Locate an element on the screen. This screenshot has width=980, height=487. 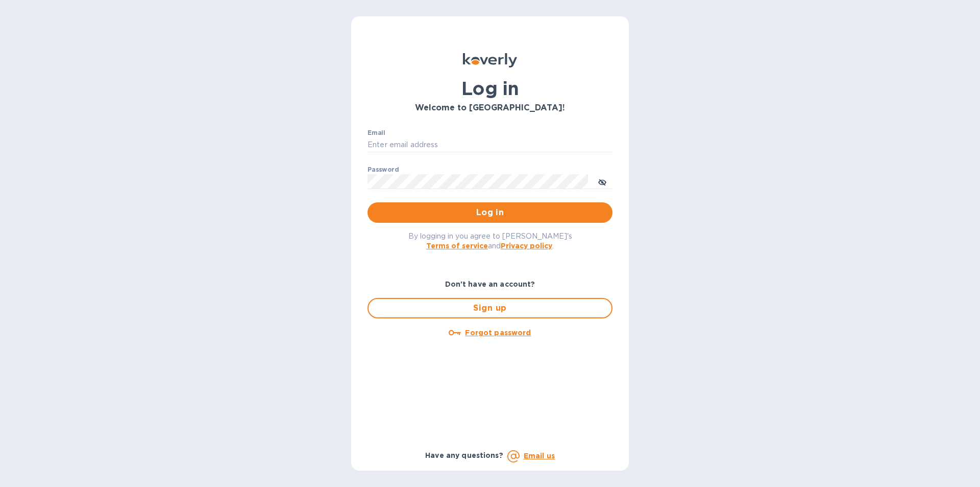
button: toggle password visibility is located at coordinates (603, 181).